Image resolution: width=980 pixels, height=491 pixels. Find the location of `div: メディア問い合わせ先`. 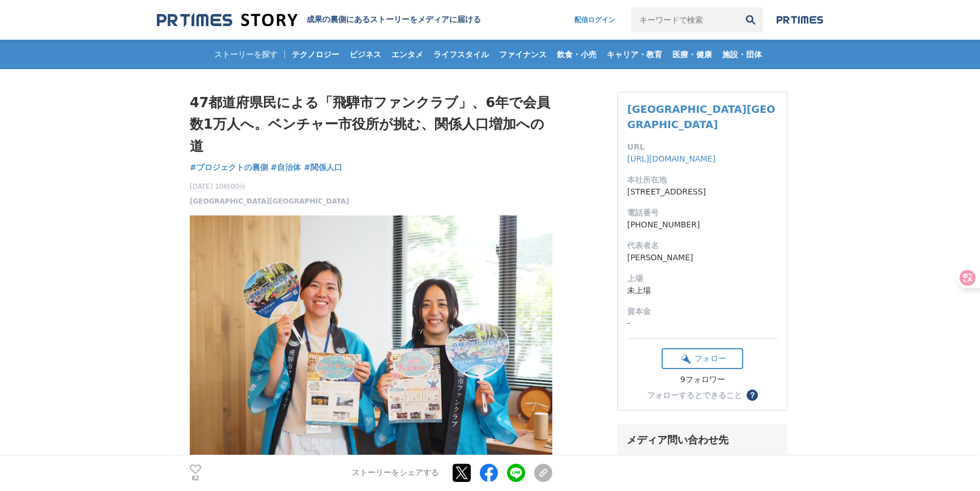

div: メディア問い合わせ先 is located at coordinates (702, 440).